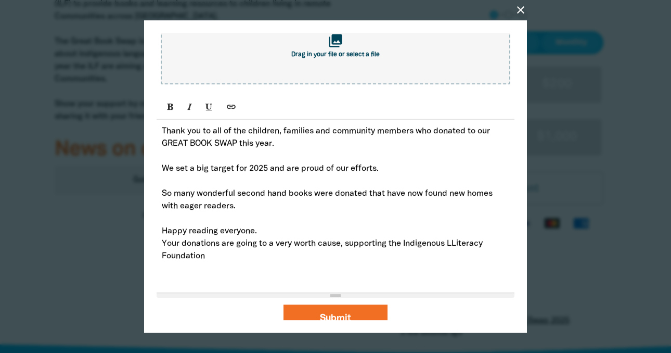 This screenshot has width=671, height=353. Describe the element at coordinates (521, 10) in the screenshot. I see `i: close` at that location.